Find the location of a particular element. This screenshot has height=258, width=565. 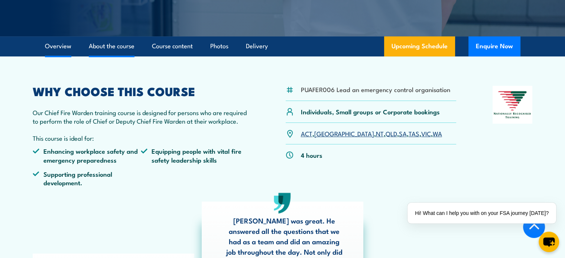

li: PUAFER006 Lead an emergency control organisation is located at coordinates (375, 89).